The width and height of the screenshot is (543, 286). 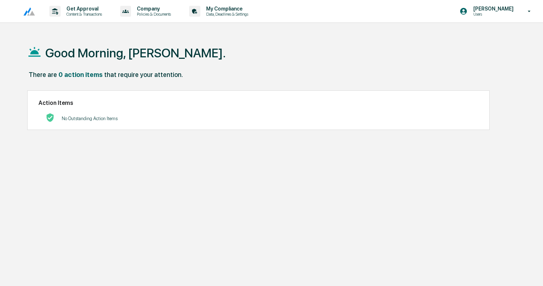 I want to click on div: 0 action items, so click(x=81, y=74).